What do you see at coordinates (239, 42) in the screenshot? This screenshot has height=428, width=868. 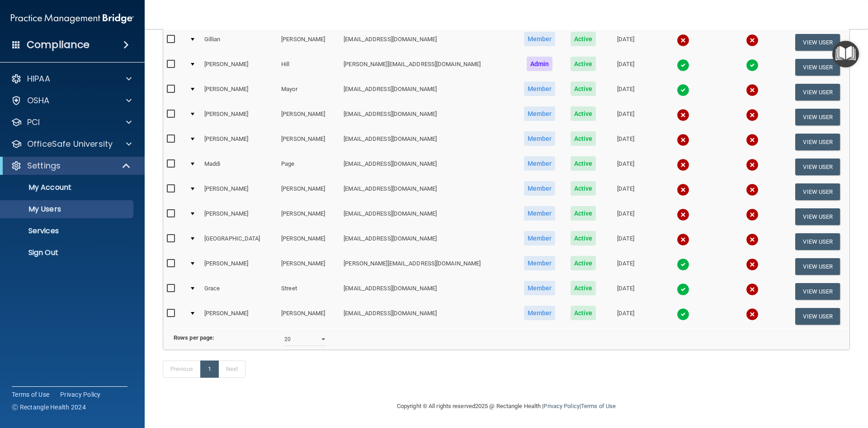 I see `td: Gillian` at bounding box center [239, 42].